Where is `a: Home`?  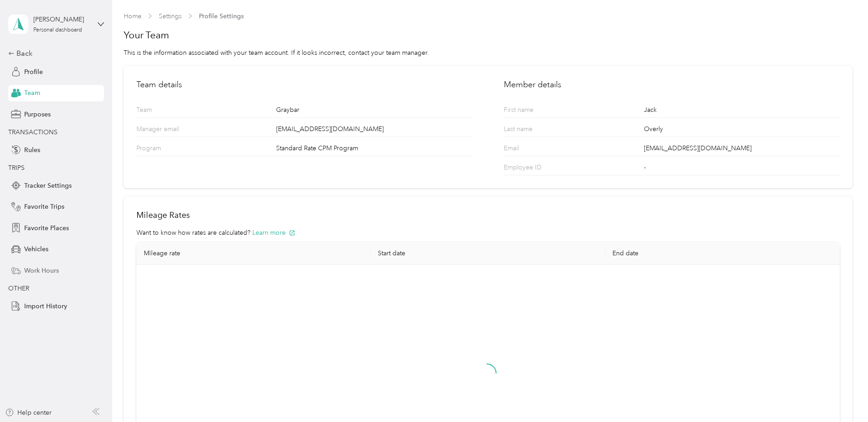
a: Home is located at coordinates (132, 16).